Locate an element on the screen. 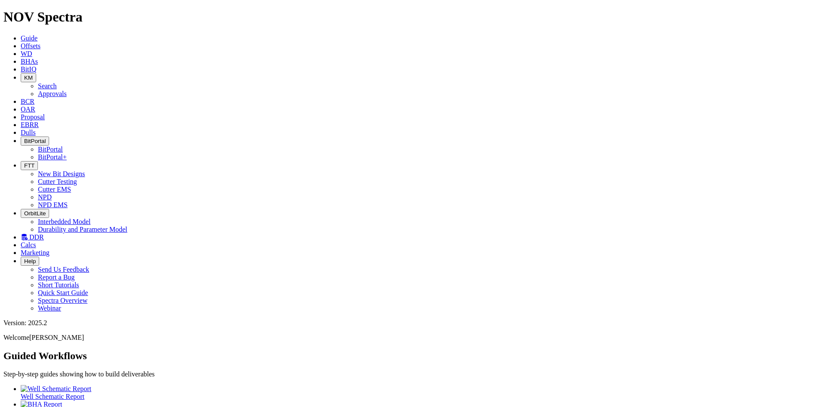 This screenshot has height=407, width=827. button: OrbitLite is located at coordinates (35, 213).